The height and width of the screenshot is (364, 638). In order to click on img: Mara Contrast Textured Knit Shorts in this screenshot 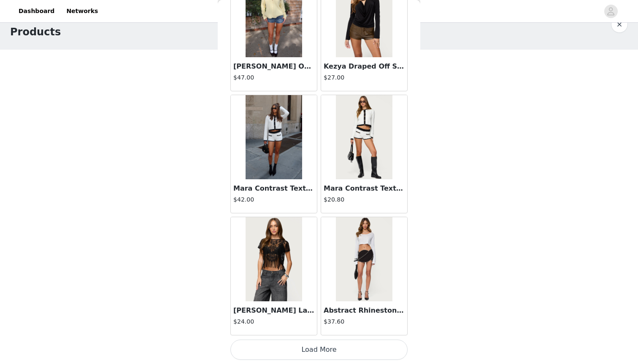, I will do `click(363, 137)`.